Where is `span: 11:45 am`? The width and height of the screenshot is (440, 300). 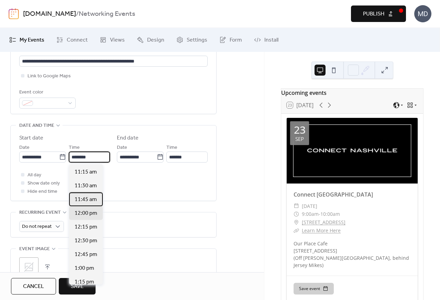 span: 11:45 am is located at coordinates (86, 200).